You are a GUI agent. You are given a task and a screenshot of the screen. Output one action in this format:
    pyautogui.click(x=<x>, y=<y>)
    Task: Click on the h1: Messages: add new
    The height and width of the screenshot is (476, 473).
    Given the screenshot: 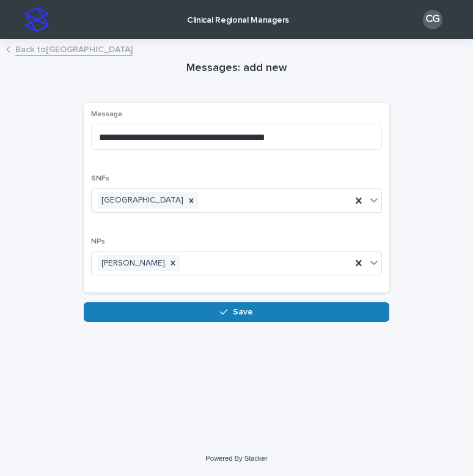 What is the action you would take?
    pyautogui.click(x=237, y=69)
    